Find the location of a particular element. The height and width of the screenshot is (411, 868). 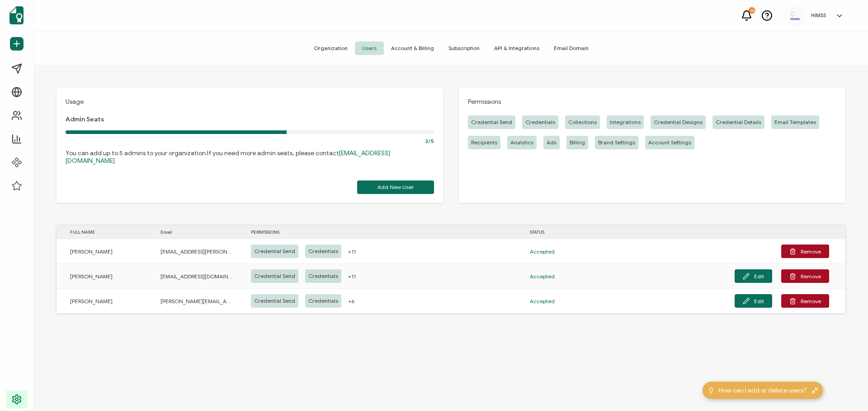

span: Collections is located at coordinates (583, 122).